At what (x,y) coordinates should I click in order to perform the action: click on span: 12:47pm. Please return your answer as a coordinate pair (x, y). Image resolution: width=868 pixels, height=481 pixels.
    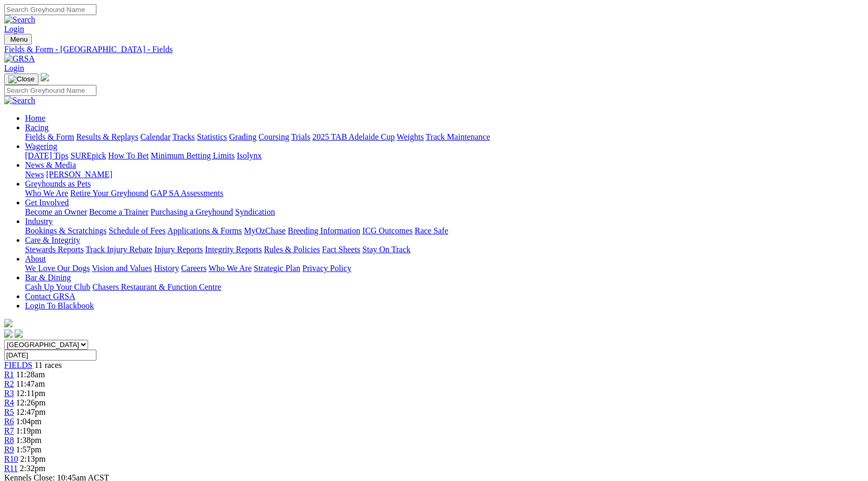
    Looking at the image, I should click on (31, 412).